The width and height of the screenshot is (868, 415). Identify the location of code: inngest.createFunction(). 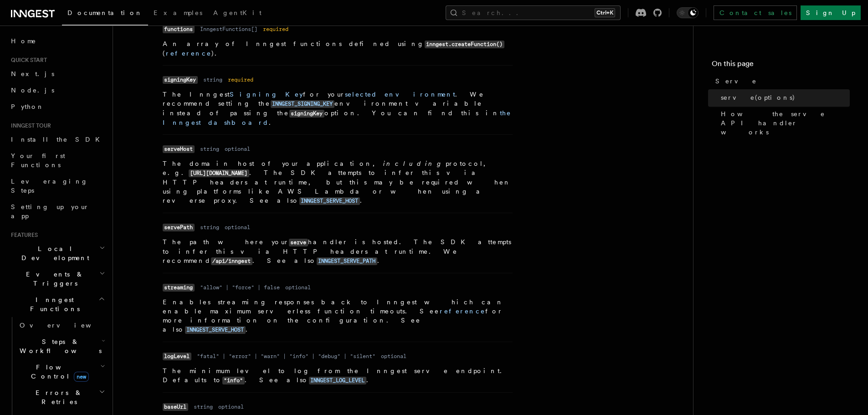
(464, 44).